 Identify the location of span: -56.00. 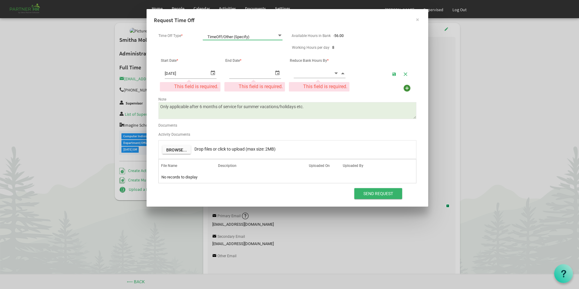
(339, 36).